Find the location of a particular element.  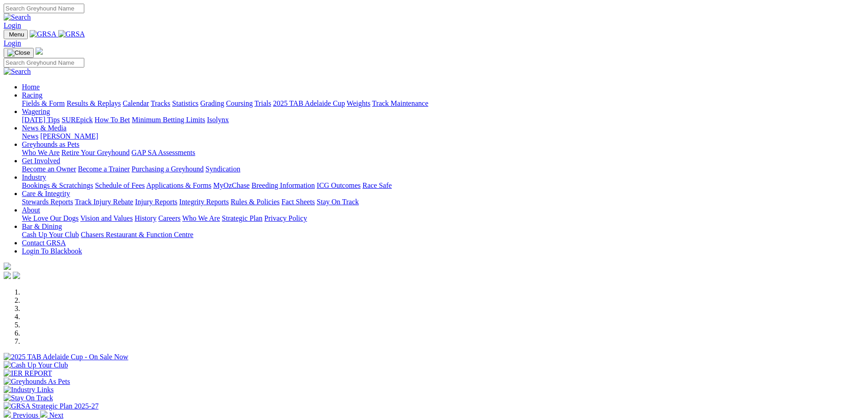

a: Track Maintenance is located at coordinates (400, 103).